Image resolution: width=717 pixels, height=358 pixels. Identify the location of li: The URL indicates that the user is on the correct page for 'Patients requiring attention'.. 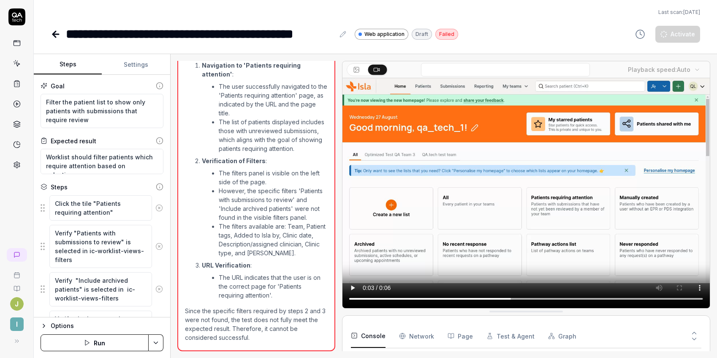
(273, 286).